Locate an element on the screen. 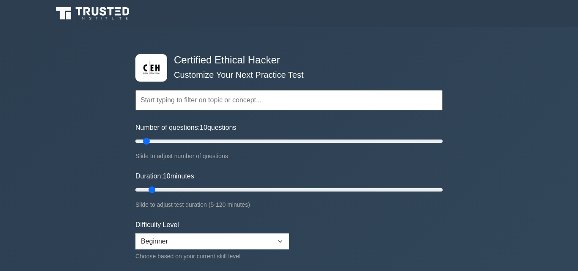 The image size is (578, 271). div: Slide to adjust number of questions is located at coordinates (289, 156).